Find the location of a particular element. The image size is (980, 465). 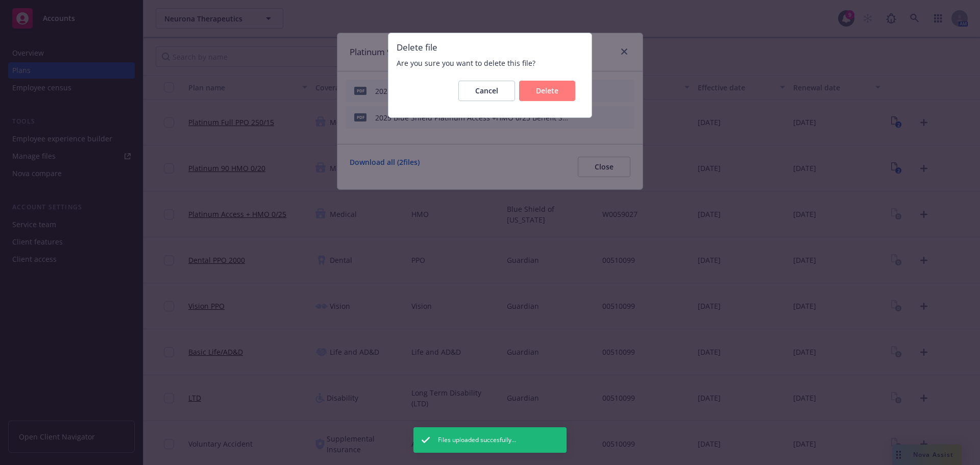

span: Cancel is located at coordinates (487, 90).